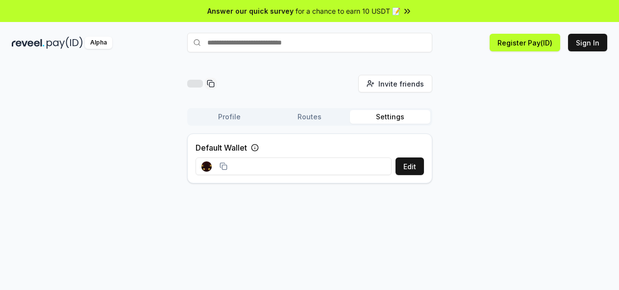 Image resolution: width=619 pixels, height=290 pixels. I want to click on img: pay_id, so click(65, 43).